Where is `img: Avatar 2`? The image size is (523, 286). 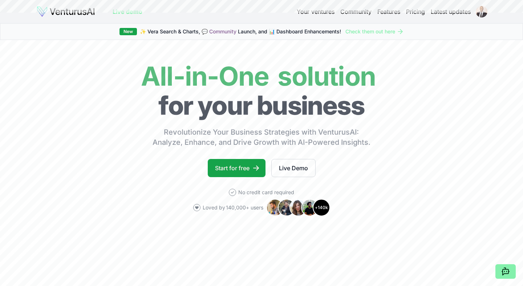
img: Avatar 2 is located at coordinates (287, 208).